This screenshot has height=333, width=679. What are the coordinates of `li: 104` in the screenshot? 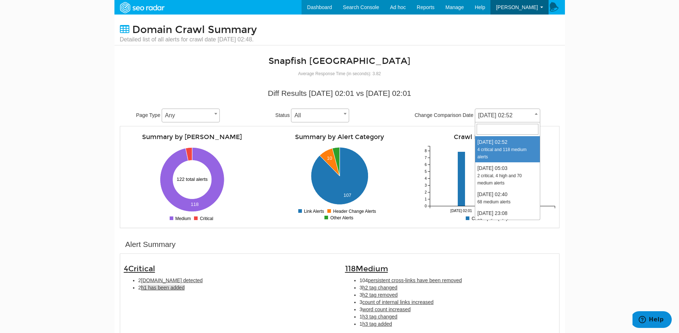 It's located at (458, 281).